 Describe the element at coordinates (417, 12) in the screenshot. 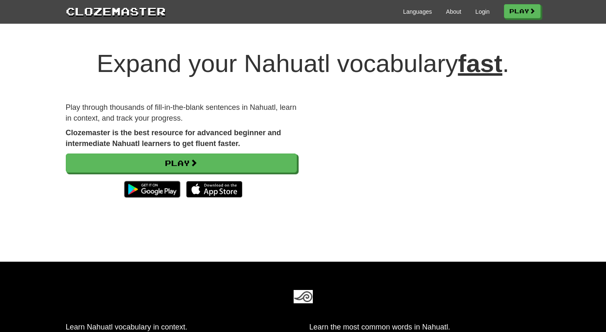

I see `a: Languages` at that location.